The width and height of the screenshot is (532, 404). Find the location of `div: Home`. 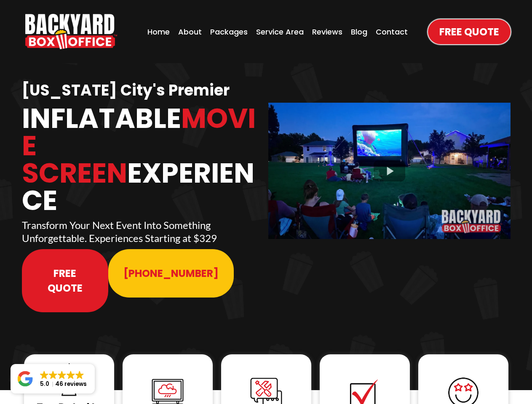

div: Home is located at coordinates (158, 32).